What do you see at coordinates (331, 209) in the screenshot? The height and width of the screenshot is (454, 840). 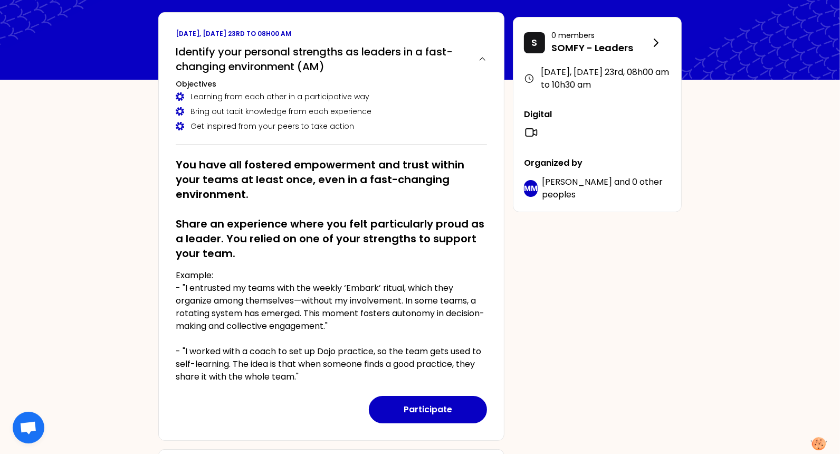 I see `h2: You have all fostered empowerment and trust within your teams at least once, even in a fast-chang...` at bounding box center [331, 209].